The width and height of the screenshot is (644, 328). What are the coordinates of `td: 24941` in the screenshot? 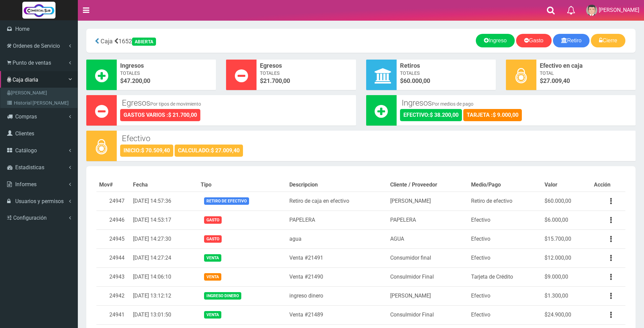 It's located at (113, 315).